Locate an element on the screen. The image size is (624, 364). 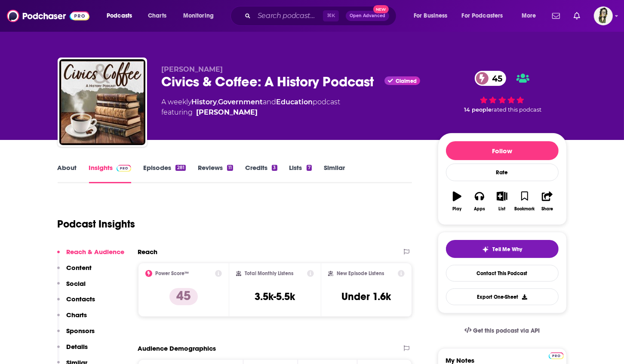
span: rated this podcast is located at coordinates (516, 109).